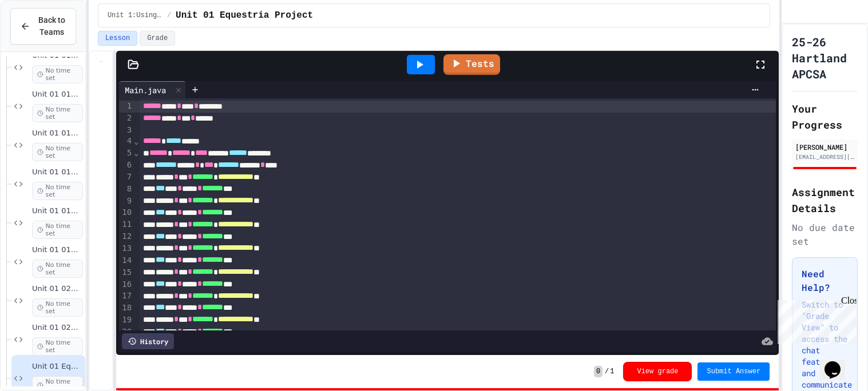 This screenshot has height=391, width=868. What do you see at coordinates (57, 133) in the screenshot?
I see `span: Unit 01 016 - String Methods Practice 1` at bounding box center [57, 133].